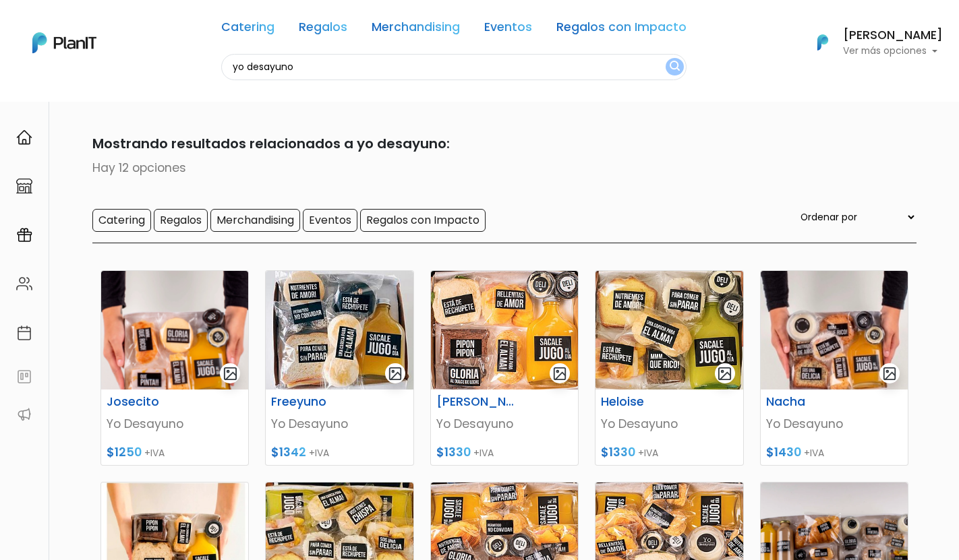  Describe the element at coordinates (288, 452) in the screenshot. I see `span: $1342` at that location.